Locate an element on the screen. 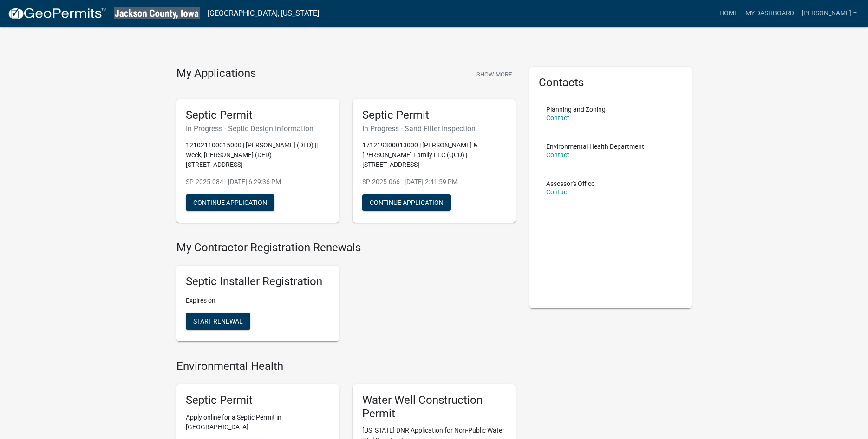  p: Planning and Zoning is located at coordinates (575, 110).